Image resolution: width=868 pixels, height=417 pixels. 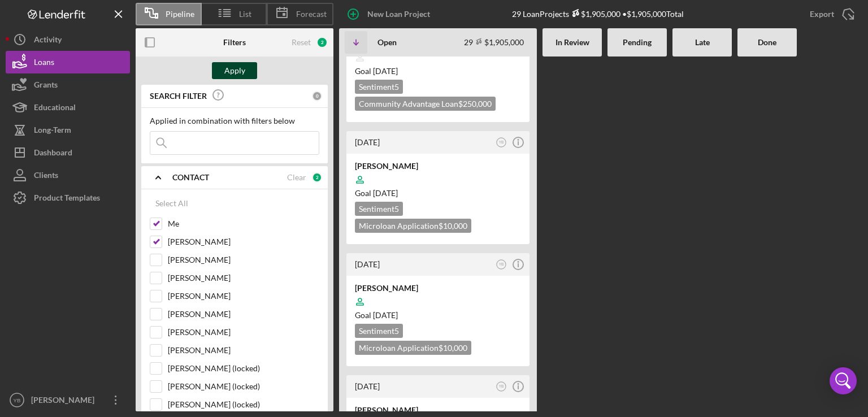 What do you see at coordinates (297, 177) in the screenshot?
I see `div: Clear` at bounding box center [297, 177].